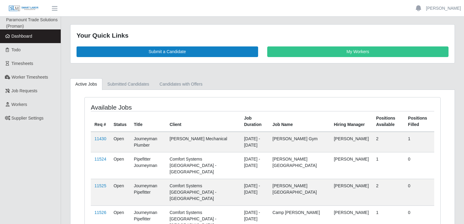 This screenshot has width=464, height=224. I want to click on td: Journeyman Pipefitter, so click(148, 192).